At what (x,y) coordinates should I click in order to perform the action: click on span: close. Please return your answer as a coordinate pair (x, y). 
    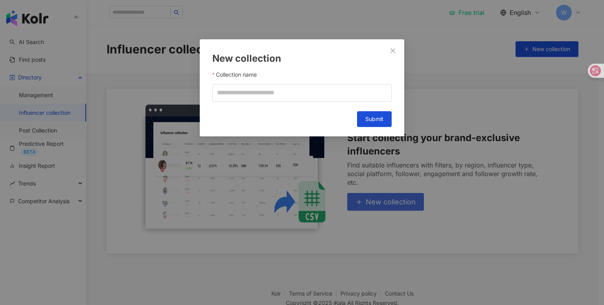
    Looking at the image, I should click on (393, 51).